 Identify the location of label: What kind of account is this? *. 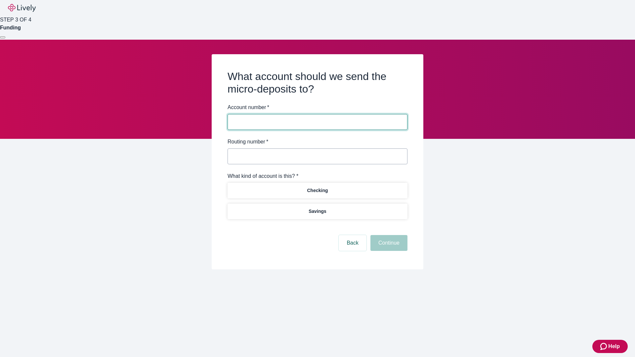
(263, 176).